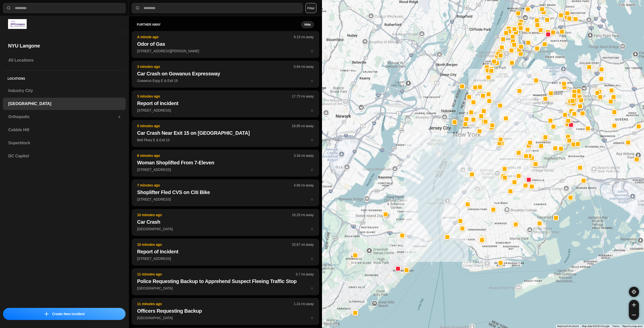  Describe the element at coordinates (215, 156) in the screenshot. I see `p: 6 minutes ago` at that location.